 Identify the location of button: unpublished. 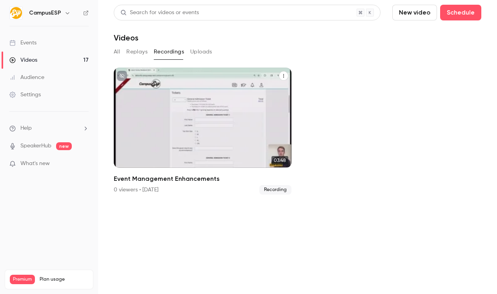
(122, 76).